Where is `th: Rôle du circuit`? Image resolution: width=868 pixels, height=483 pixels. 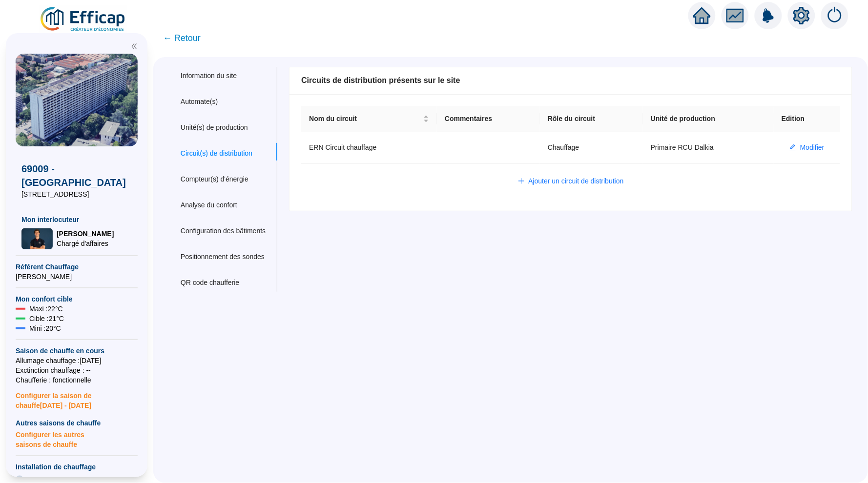 th: Rôle du circuit is located at coordinates (591, 119).